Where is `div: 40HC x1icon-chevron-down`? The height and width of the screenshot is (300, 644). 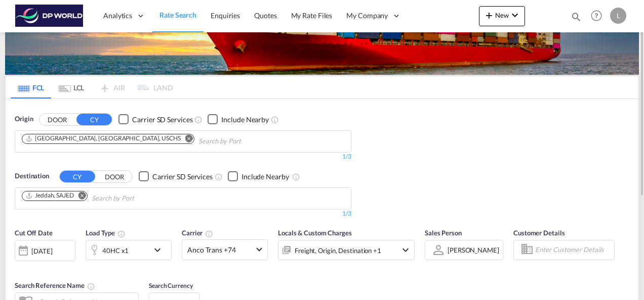 div: 40HC x1icon-chevron-down is located at coordinates (129, 251).